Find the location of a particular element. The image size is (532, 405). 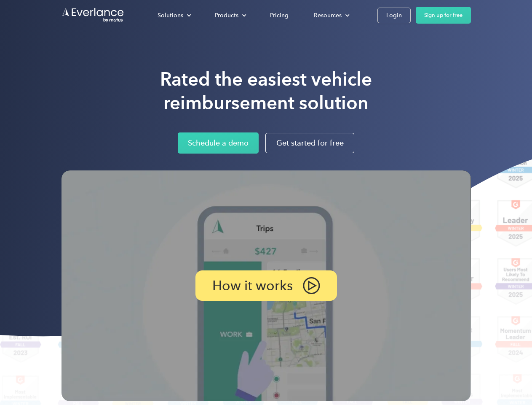

div: Resources is located at coordinates (328, 15).